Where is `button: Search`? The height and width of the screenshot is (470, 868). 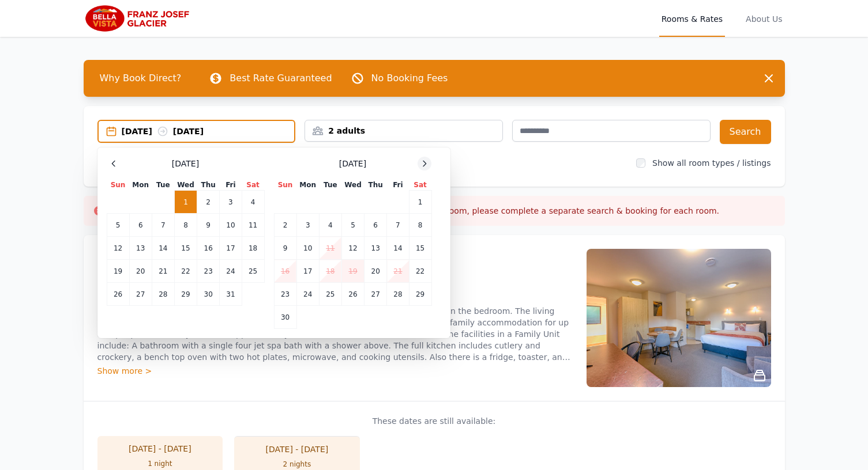 button: Search is located at coordinates (745, 132).